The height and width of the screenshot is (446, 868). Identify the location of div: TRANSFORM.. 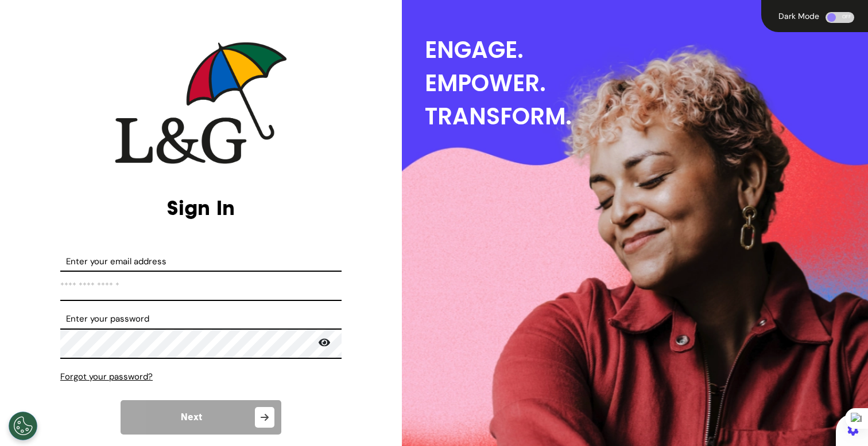
(646, 117).